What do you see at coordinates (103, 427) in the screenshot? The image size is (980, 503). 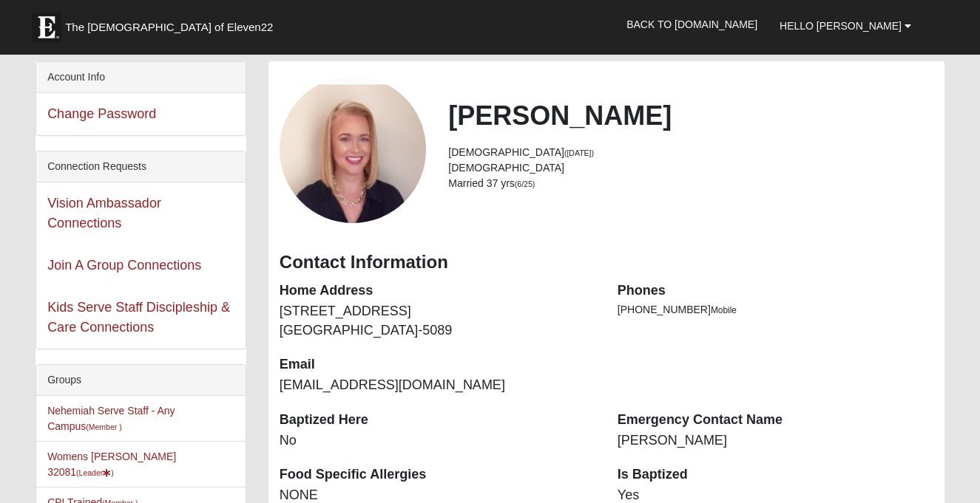 I see `small: (Member )` at bounding box center [103, 427].